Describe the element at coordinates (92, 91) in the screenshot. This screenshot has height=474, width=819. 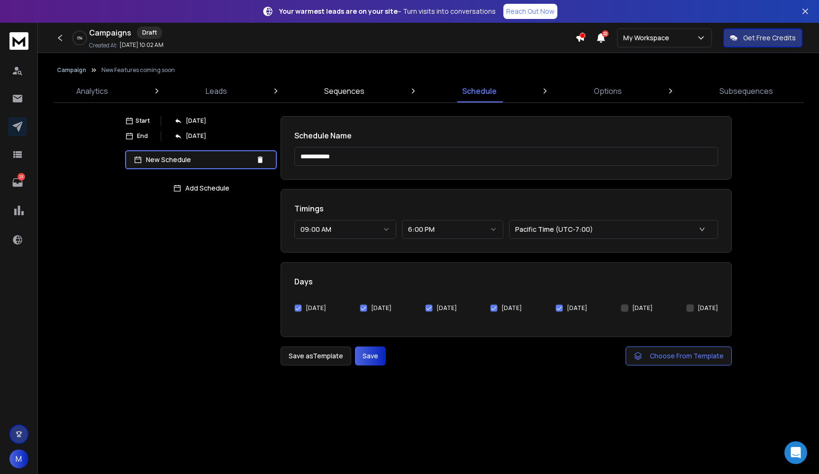
I see `a: Analytics` at that location.